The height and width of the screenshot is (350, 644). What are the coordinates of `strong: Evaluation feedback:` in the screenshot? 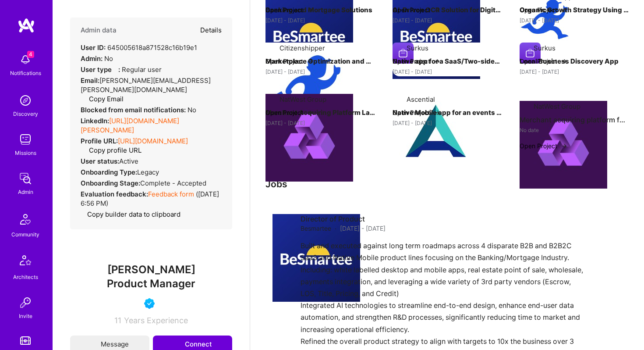 It's located at (115, 194).